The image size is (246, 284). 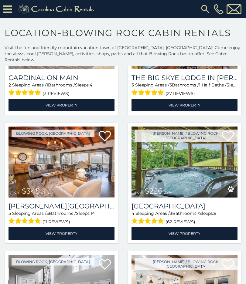 I want to click on a: Majestic Mountain Hideaway from $226 daily, so click(x=184, y=162).